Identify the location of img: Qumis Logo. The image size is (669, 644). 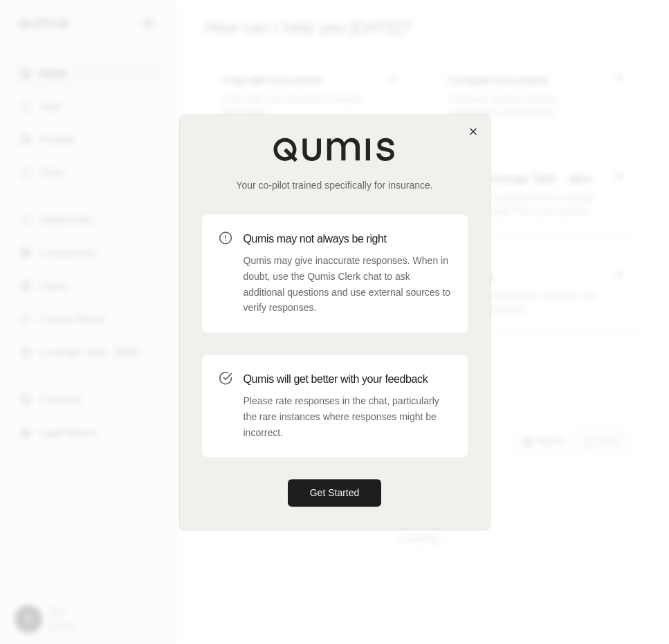
(335, 149).